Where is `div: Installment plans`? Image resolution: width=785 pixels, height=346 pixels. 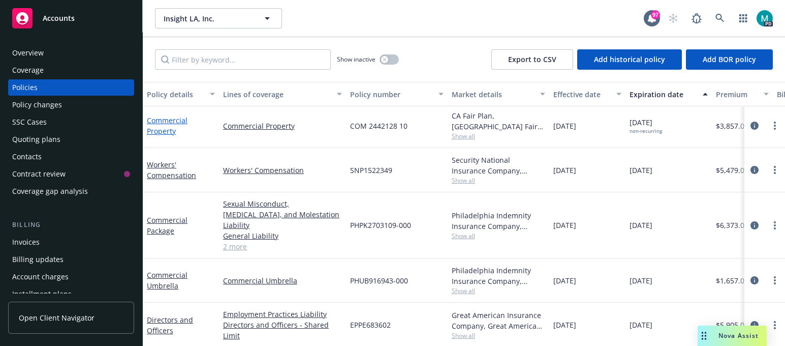 div: Installment plans is located at coordinates (42, 294).